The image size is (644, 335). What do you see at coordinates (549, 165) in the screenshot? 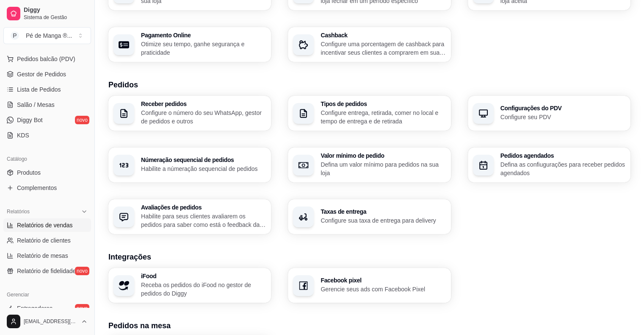
I see `button: Pedidos agendadosDefina as confiugurações para receber pedidos agendados` at bounding box center [549, 165].